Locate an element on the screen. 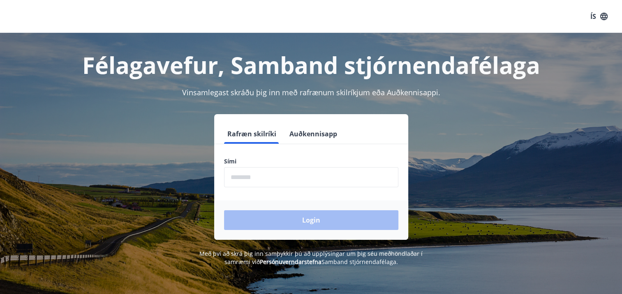  button: Rafræn skilríki is located at coordinates (252, 134).